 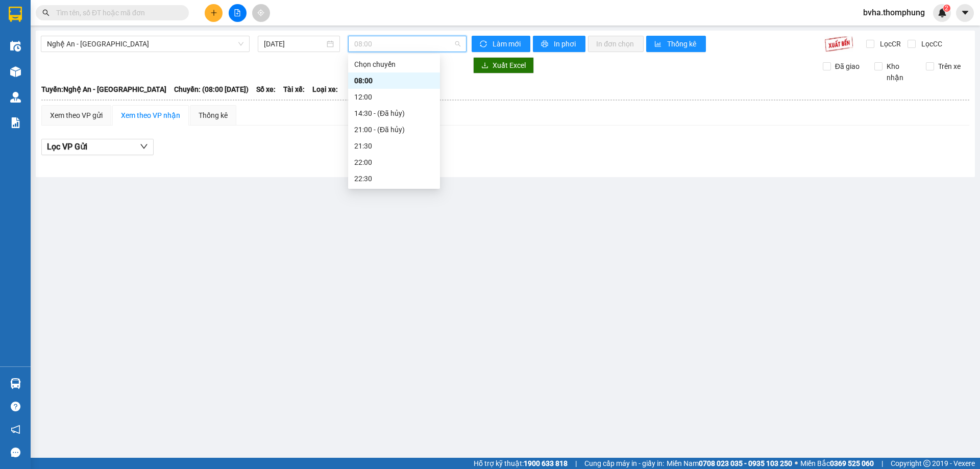 What do you see at coordinates (965, 13) in the screenshot?
I see `span: caret-down` at bounding box center [965, 13].